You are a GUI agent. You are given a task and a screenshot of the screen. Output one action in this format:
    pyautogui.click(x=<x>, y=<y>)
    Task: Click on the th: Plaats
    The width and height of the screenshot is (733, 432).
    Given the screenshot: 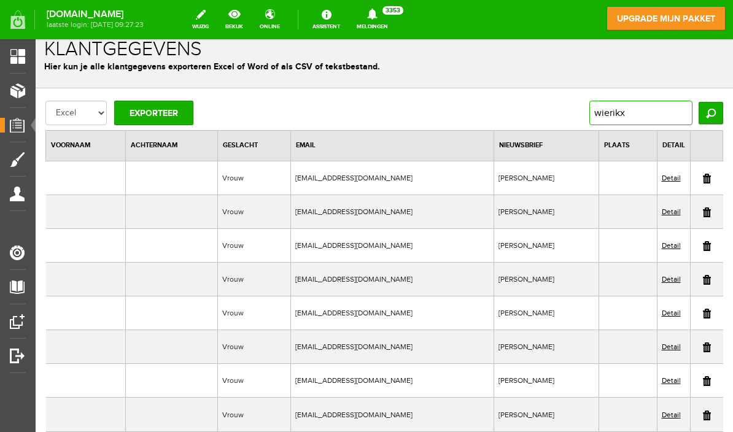 What is the action you would take?
    pyautogui.click(x=592, y=107)
    